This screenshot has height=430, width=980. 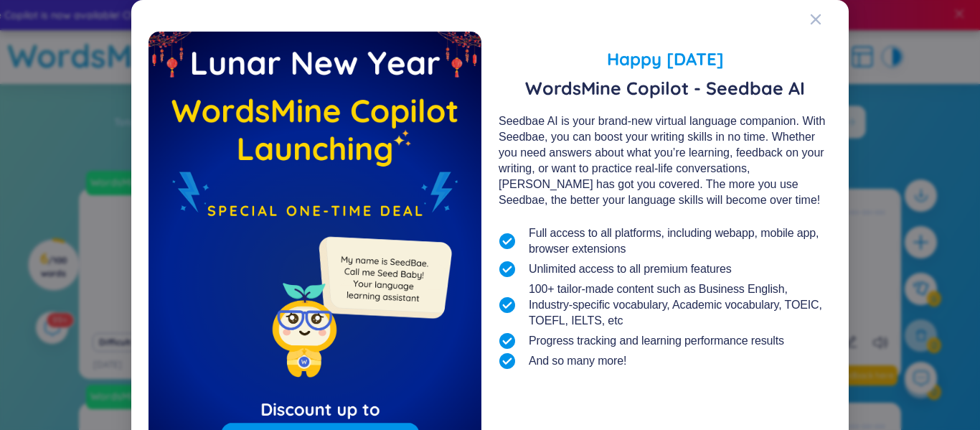 I want to click on img: minionSeedbaeMessage.35ffe99e.png, so click(x=383, y=278).